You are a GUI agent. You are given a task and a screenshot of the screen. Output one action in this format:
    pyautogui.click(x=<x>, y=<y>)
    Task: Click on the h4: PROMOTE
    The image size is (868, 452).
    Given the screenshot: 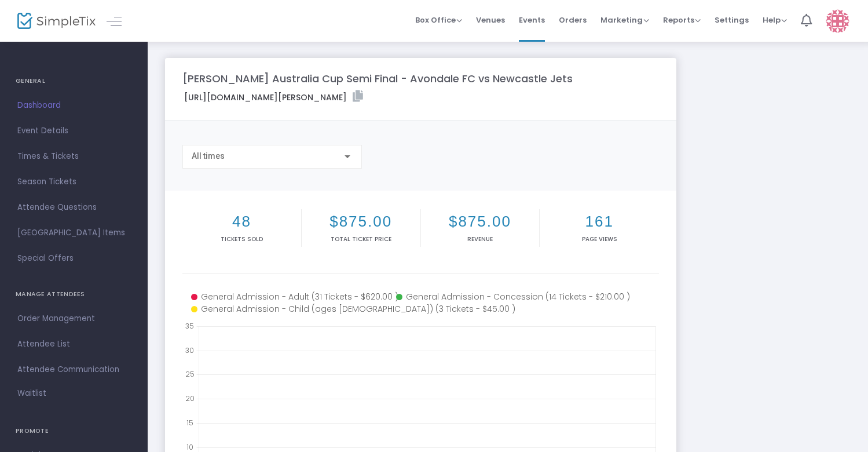 What is the action you would take?
    pyautogui.click(x=74, y=431)
    